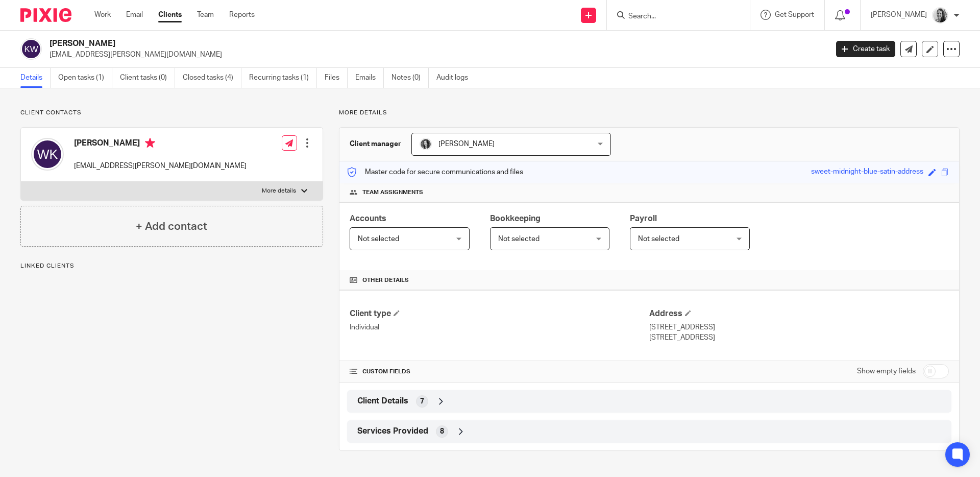 This screenshot has height=477, width=980. What do you see at coordinates (442, 431) in the screenshot?
I see `span: 8` at bounding box center [442, 431].